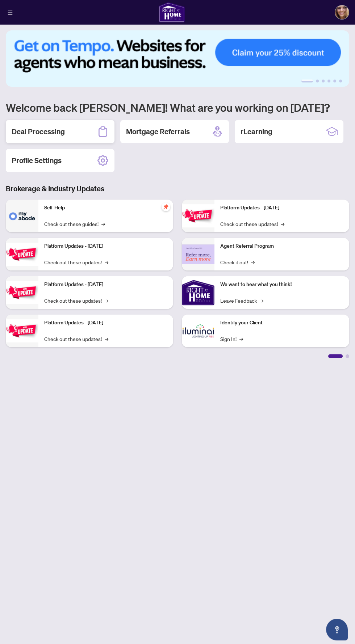 The width and height of the screenshot is (355, 644). I want to click on a: Check it out!→, so click(237, 262).